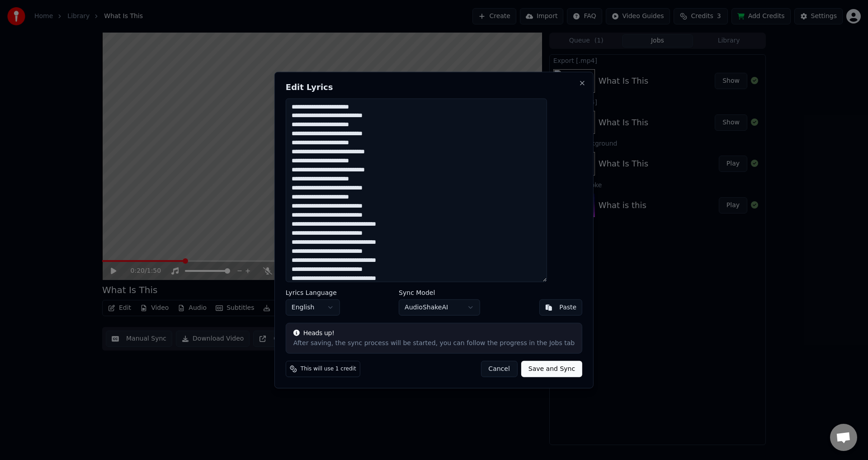 The image size is (868, 460). What do you see at coordinates (434, 87) in the screenshot?
I see `h2: Edit Lyrics` at bounding box center [434, 87].